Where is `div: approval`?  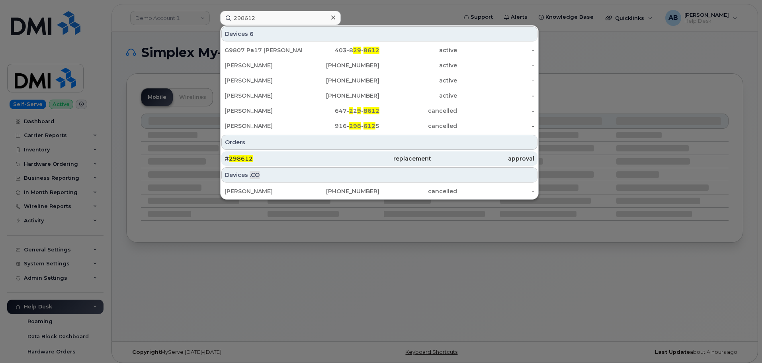 div: approval is located at coordinates (483, 159).